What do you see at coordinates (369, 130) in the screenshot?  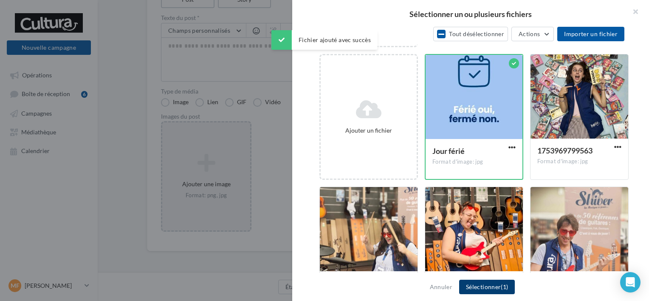 I see `div: Ajouter un fichier` at bounding box center [369, 130].